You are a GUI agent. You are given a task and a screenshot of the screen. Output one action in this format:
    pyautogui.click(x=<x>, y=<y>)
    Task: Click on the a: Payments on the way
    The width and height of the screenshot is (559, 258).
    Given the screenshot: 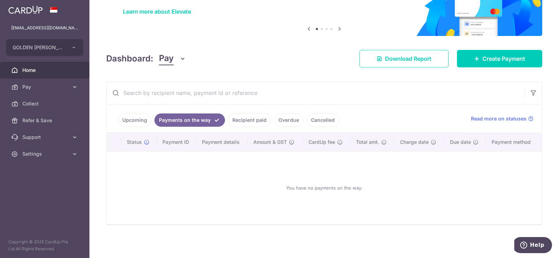 What is the action you would take?
    pyautogui.click(x=190, y=120)
    